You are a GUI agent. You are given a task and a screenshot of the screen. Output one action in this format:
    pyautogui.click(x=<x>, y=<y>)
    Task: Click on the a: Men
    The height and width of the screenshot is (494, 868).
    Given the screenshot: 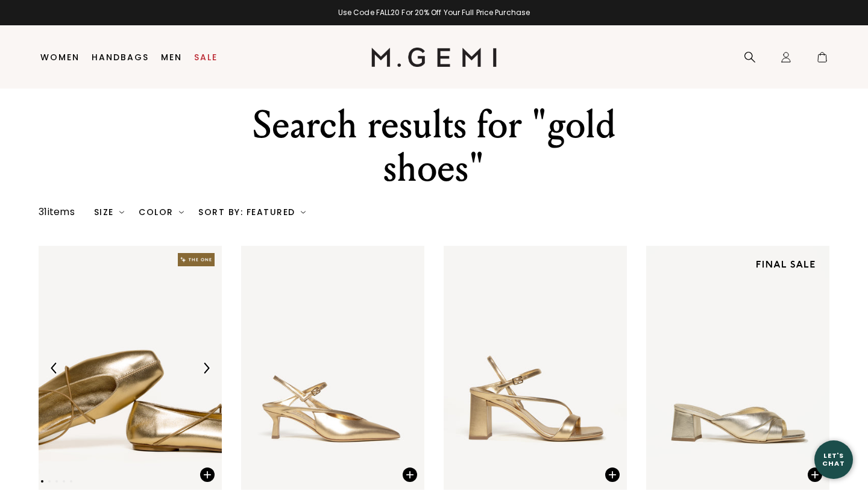 What is the action you would take?
    pyautogui.click(x=171, y=57)
    